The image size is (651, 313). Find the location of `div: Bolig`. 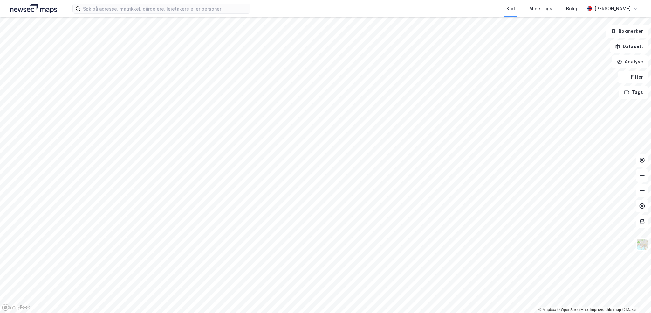

div: Bolig is located at coordinates (572, 9).